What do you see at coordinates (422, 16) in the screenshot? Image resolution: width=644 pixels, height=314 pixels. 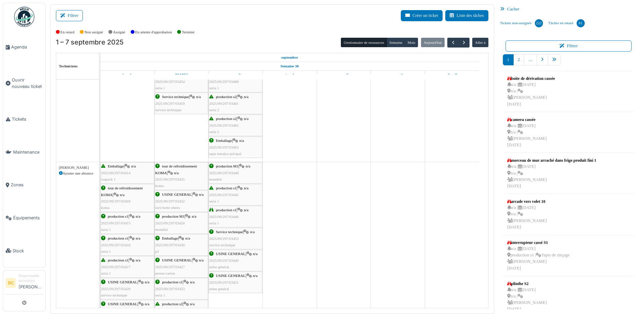 I see `button: Créer un ticket` at bounding box center [422, 16].